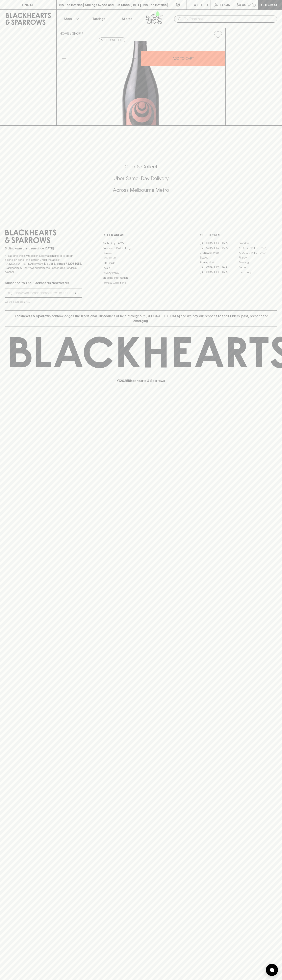 Image resolution: width=282 pixels, height=980 pixels. What do you see at coordinates (141, 253) in the screenshot?
I see `a: Careers` at bounding box center [141, 253].